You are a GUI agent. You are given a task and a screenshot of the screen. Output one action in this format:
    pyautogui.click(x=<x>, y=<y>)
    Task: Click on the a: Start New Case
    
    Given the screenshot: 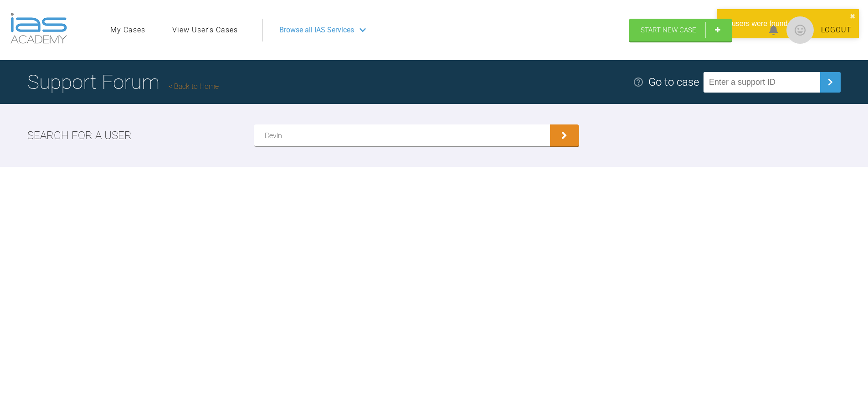 What is the action you would take?
    pyautogui.click(x=680, y=30)
    